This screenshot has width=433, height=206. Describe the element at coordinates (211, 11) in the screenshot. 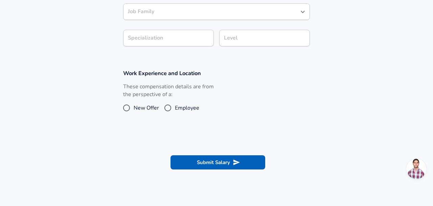

I see `input: Software Engineer` at that location.